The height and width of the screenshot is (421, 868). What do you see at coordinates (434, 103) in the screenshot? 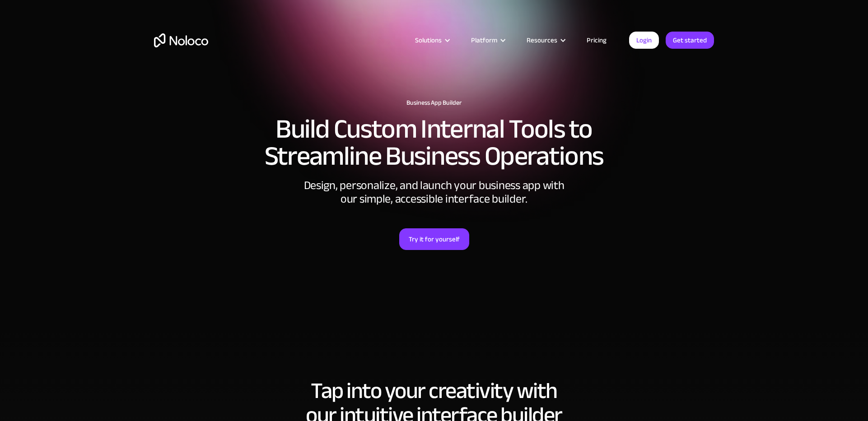
I see `h1: Business App Builder` at bounding box center [434, 103].